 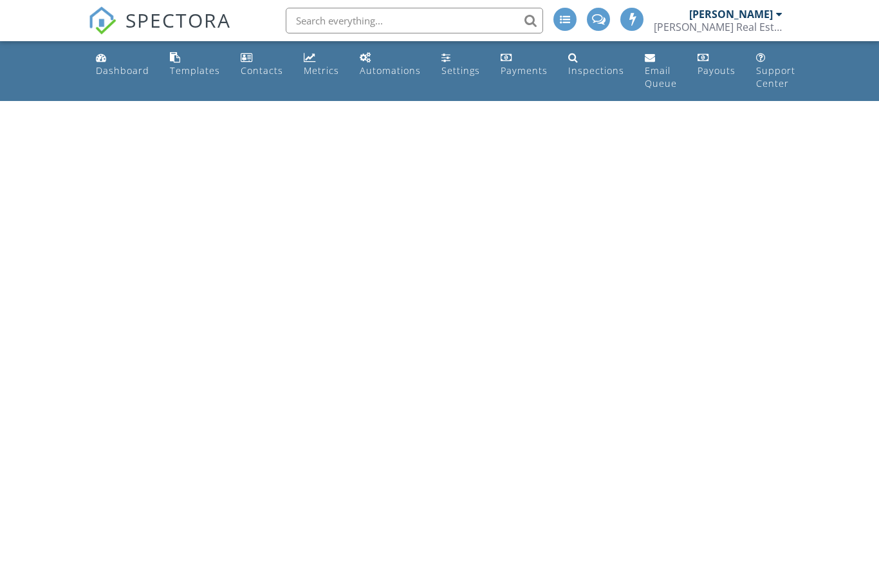 What do you see at coordinates (414, 21) in the screenshot?
I see `input: Search everything...` at bounding box center [414, 21].